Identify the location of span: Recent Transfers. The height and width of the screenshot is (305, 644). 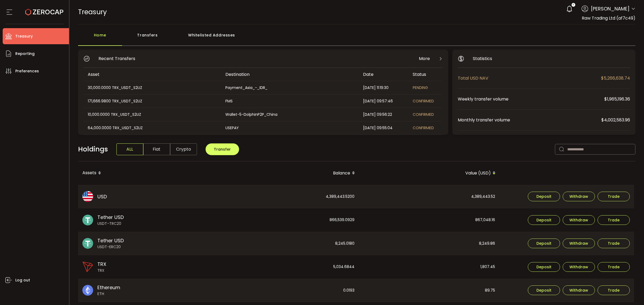
(117, 59).